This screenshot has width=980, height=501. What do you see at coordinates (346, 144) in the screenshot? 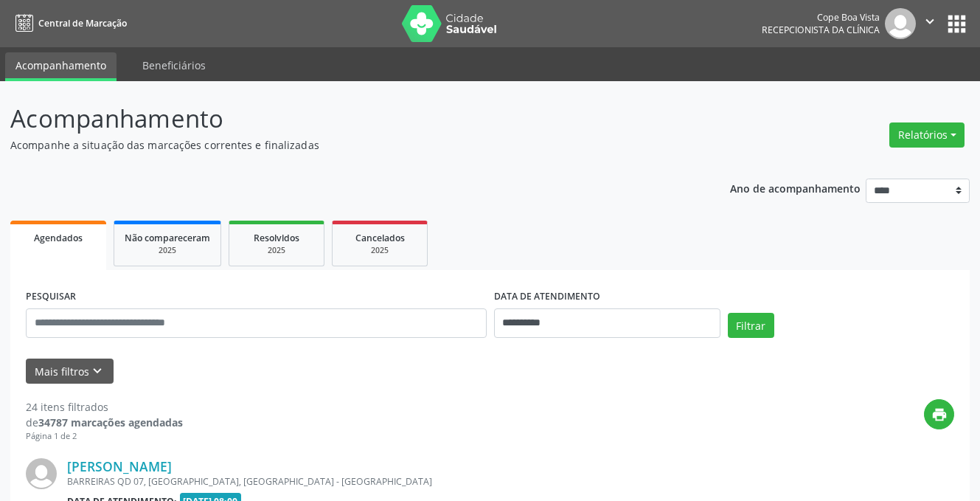
I see `p: Acompanhe a situação das marcações correntes e finalizadas` at bounding box center [346, 144].